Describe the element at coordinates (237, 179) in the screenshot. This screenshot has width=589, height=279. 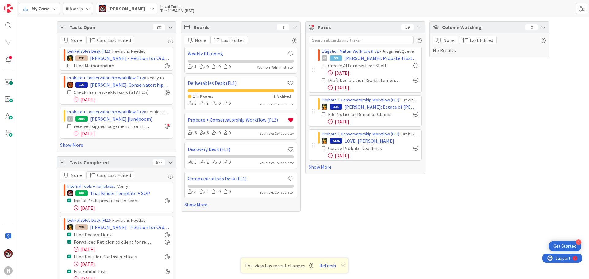
I see `a: Communications Desk (FL1)` at that location.